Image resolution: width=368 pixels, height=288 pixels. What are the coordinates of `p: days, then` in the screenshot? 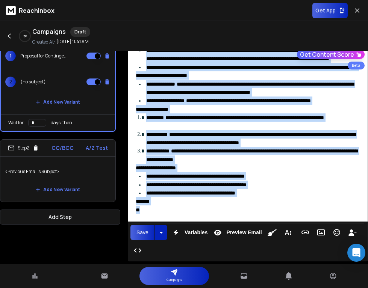 It's located at (61, 123).